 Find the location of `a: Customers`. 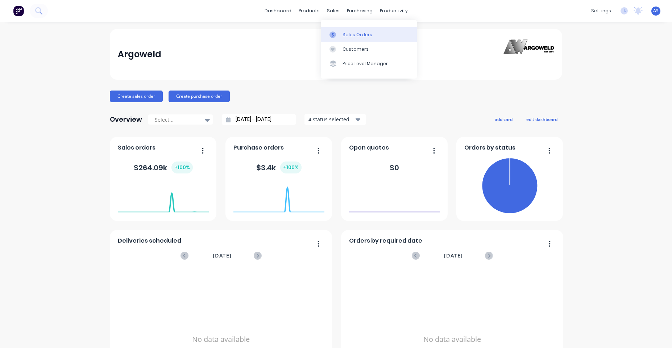

a: Customers is located at coordinates (369, 49).